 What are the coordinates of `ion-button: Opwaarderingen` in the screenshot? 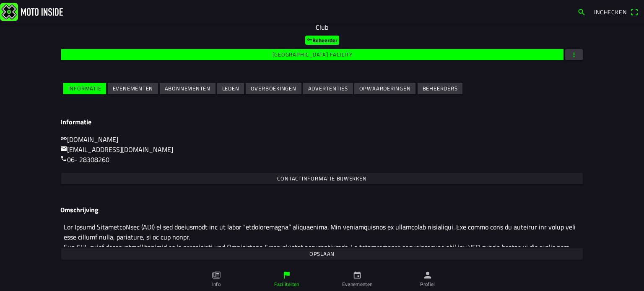 It's located at (385, 88).